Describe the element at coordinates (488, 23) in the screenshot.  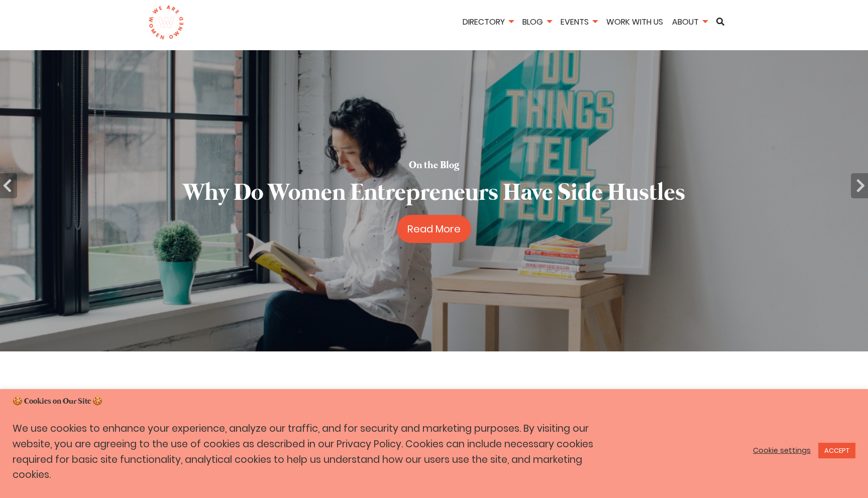
I see `li: Directory` at that location.